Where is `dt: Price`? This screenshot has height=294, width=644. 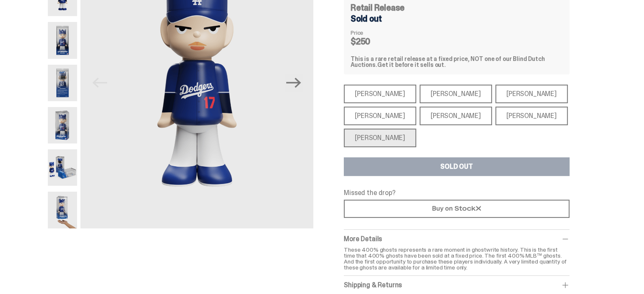 dt: Price is located at coordinates (372, 32).